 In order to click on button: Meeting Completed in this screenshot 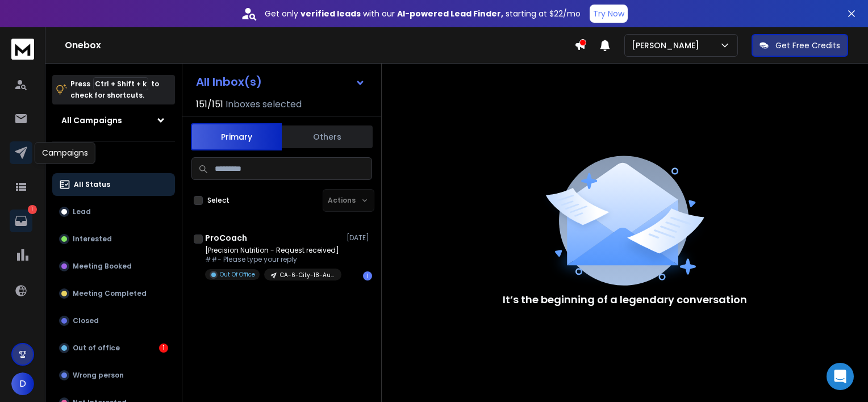, I will do `click(114, 294)`.